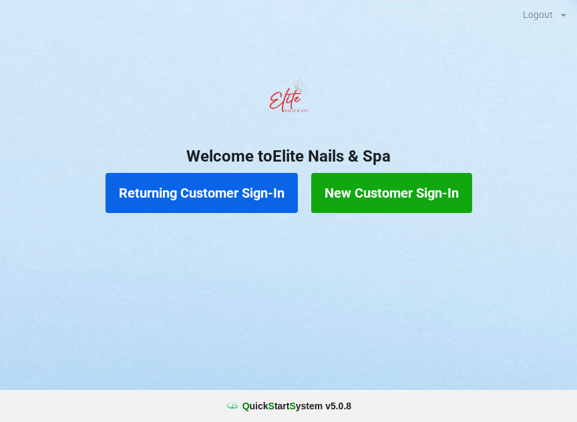 The image size is (577, 422). Describe the element at coordinates (246, 406) in the screenshot. I see `span: Q` at that location.